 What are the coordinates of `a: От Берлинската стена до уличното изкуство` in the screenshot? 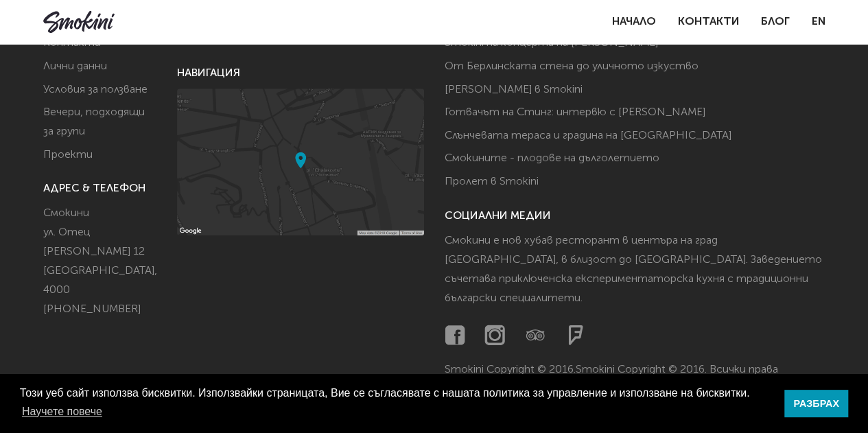 It's located at (571, 67).